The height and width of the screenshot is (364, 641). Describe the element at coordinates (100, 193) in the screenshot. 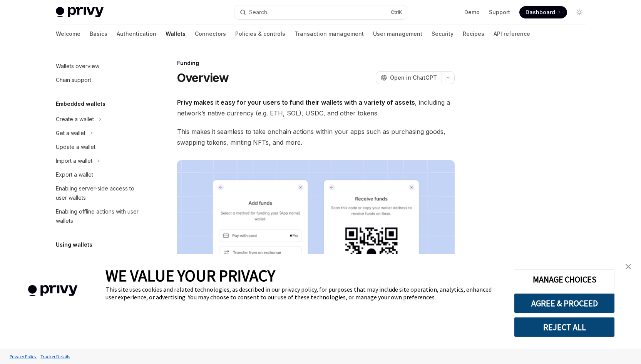

I see `div: Enabling server-side access to user wallets` at that location.